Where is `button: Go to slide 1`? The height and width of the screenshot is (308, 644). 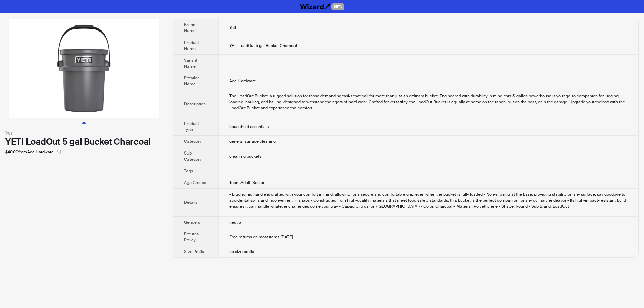 button: Go to slide 1 is located at coordinates (84, 123).